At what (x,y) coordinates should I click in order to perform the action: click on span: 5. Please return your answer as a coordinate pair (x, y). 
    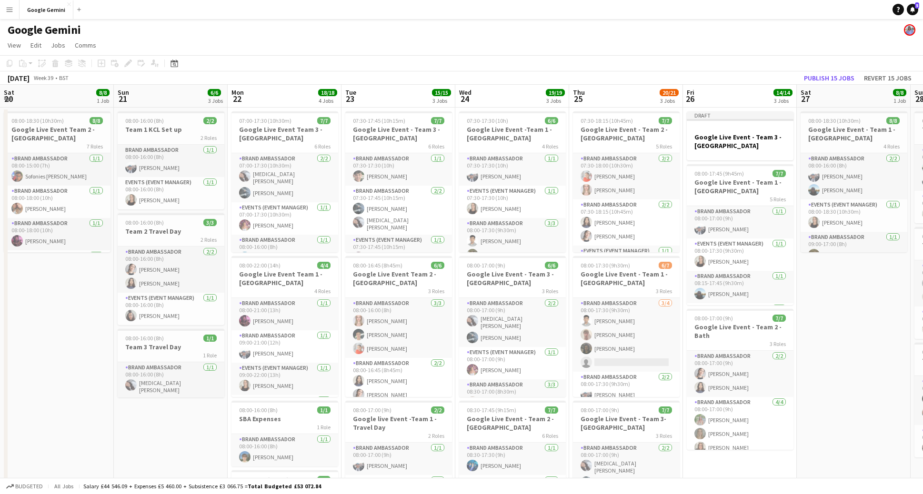
    Looking at the image, I should click on (917, 5).